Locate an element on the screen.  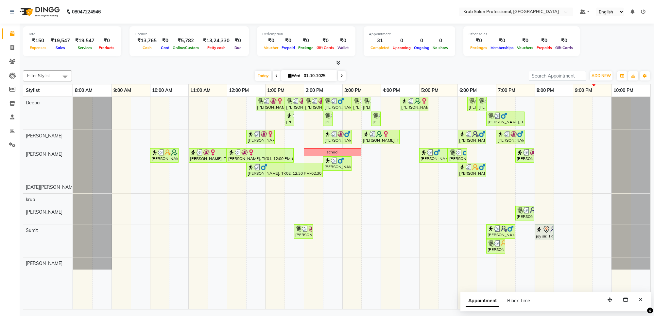
span: Voucher is located at coordinates (271, 48).